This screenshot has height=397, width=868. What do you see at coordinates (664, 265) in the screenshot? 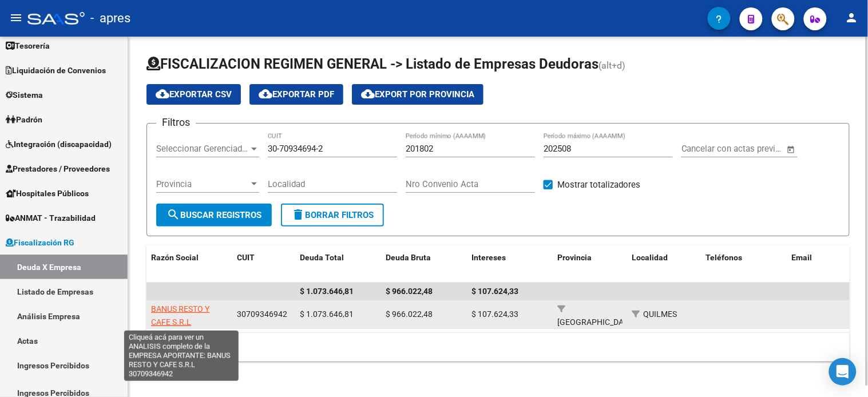
I see `datatable-header-cell: Localidad` at bounding box center [664, 265].